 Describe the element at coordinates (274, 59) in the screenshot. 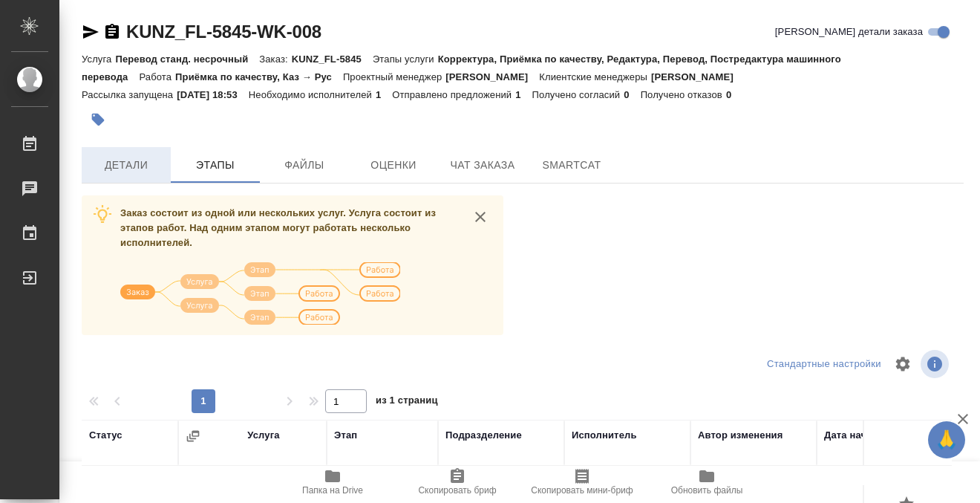

I see `p: Заказ:` at that location.